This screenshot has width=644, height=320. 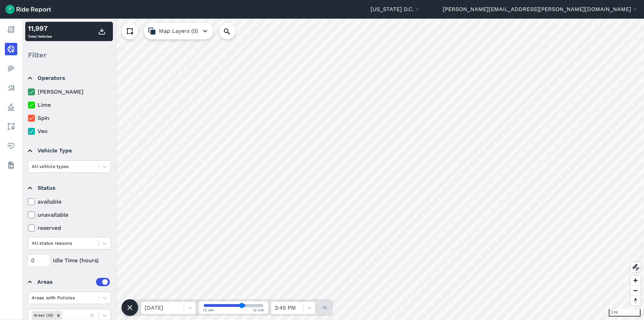 I want to click on a: Analyze, so click(x=11, y=88).